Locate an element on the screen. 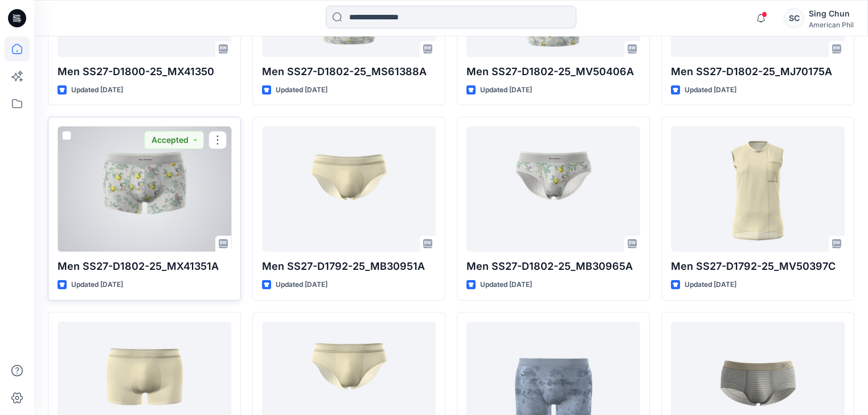  a: Men SS27-D1792-25_MV50397C is located at coordinates (757, 189).